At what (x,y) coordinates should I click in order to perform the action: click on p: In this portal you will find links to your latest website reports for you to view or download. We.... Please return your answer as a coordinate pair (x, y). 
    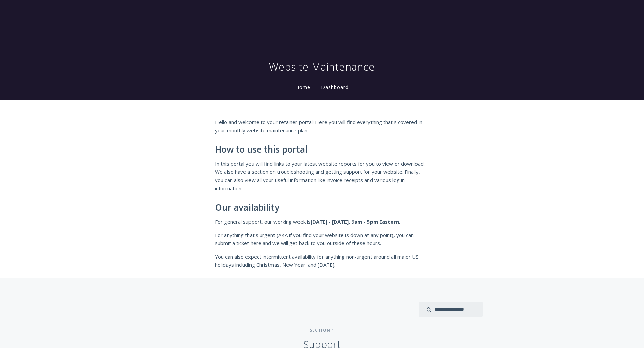
    Looking at the image, I should click on (322, 176).